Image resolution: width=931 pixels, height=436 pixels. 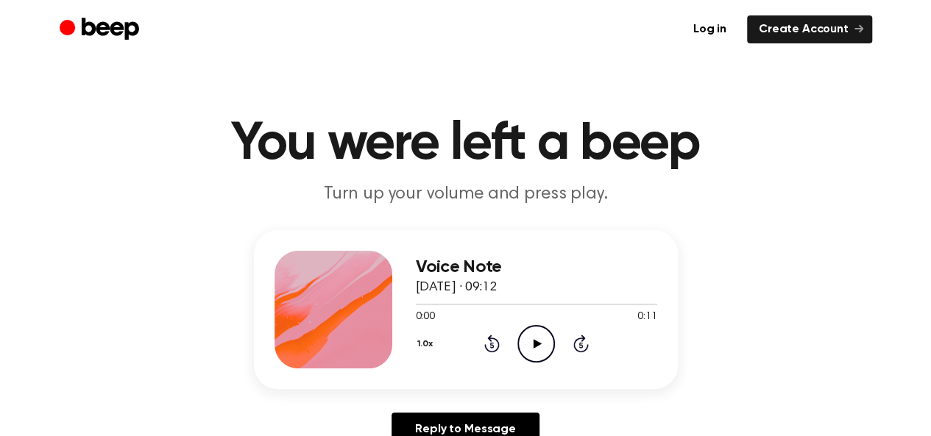 I want to click on span: 0:11, so click(x=647, y=317).